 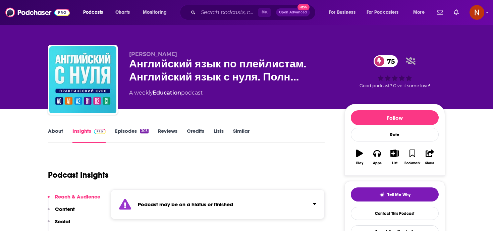 I want to click on span: 75, so click(x=389, y=61).